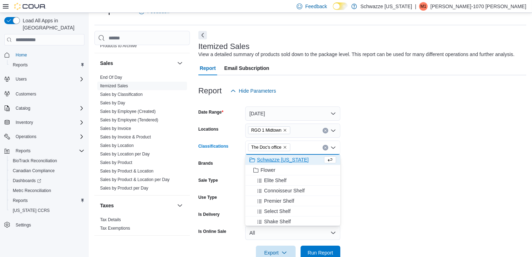 The image size is (532, 257). I want to click on span: End Of Day, so click(111, 77).